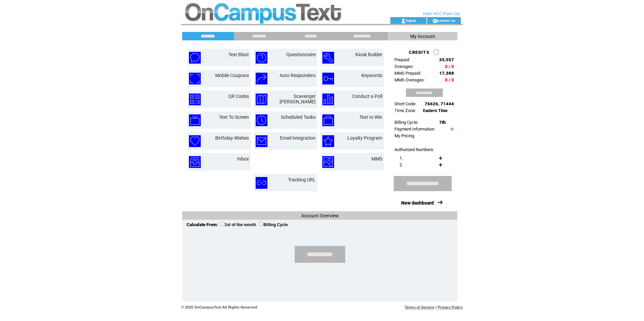 The image size is (644, 321). Describe the element at coordinates (414, 129) in the screenshot. I see `a: Payment Information` at that location.